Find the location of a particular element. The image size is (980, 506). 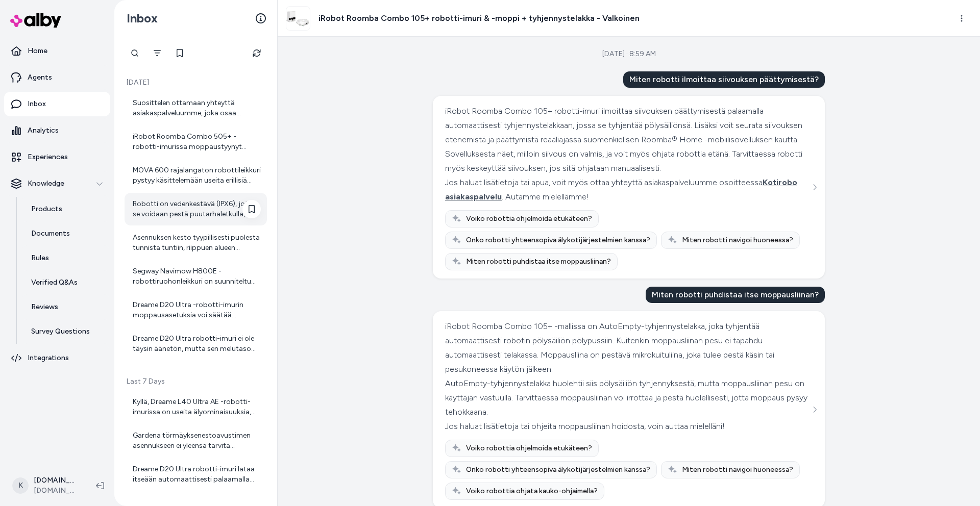

a: Documents is located at coordinates (65, 233).